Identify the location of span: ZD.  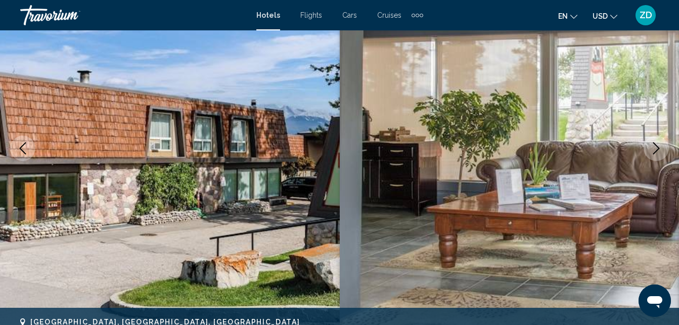
(646, 15).